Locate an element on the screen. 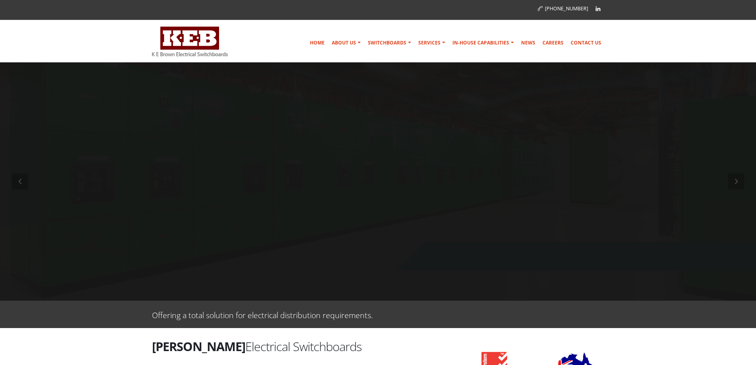 The width and height of the screenshot is (756, 365). h2: Electrical Switchboards is located at coordinates (301, 346).